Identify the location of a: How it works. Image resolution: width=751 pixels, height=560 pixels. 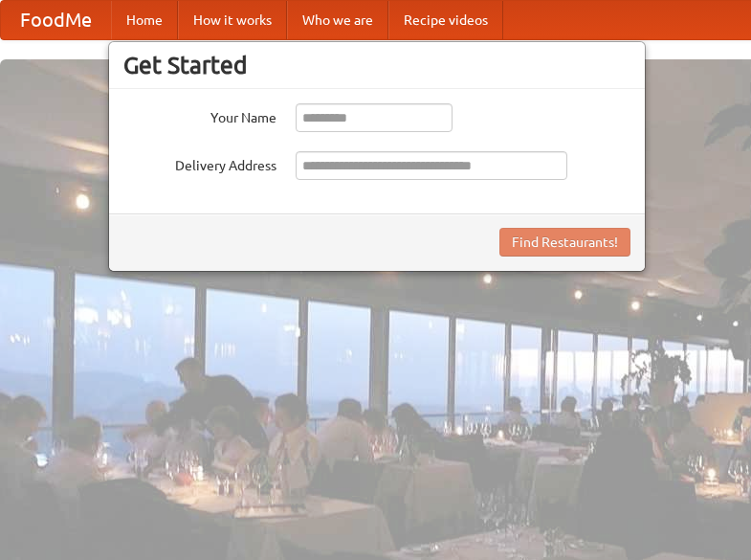
(232, 20).